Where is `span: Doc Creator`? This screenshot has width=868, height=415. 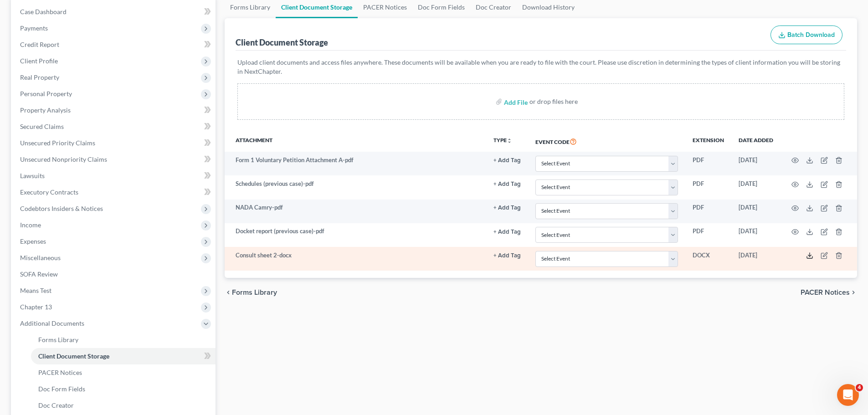
span: Doc Creator is located at coordinates (56, 405).